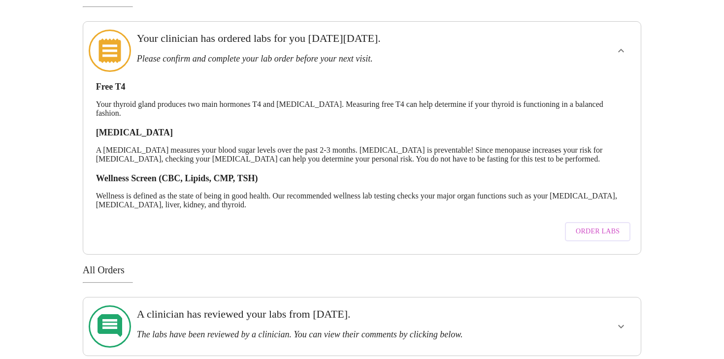 The width and height of the screenshot is (724, 359). I want to click on button: Order Labs, so click(597, 231).